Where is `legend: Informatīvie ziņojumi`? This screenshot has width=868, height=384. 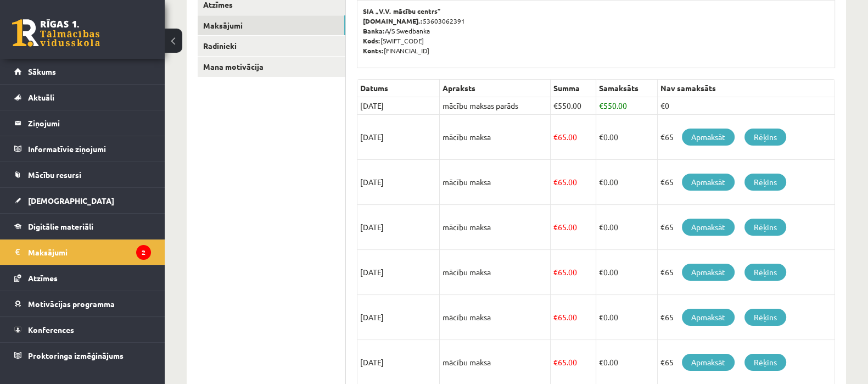 legend: Informatīvie ziņojumi is located at coordinates (89, 149).